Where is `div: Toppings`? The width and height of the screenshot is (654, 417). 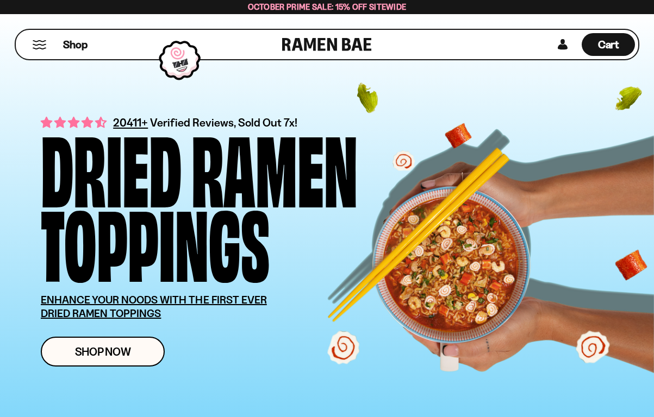 div: Toppings is located at coordinates (155, 240).